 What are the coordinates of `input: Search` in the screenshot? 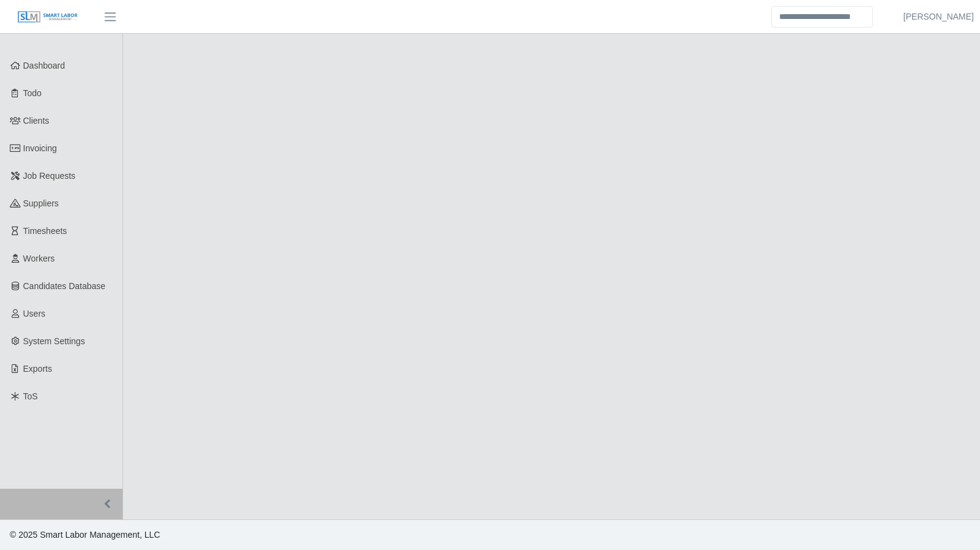 It's located at (822, 16).